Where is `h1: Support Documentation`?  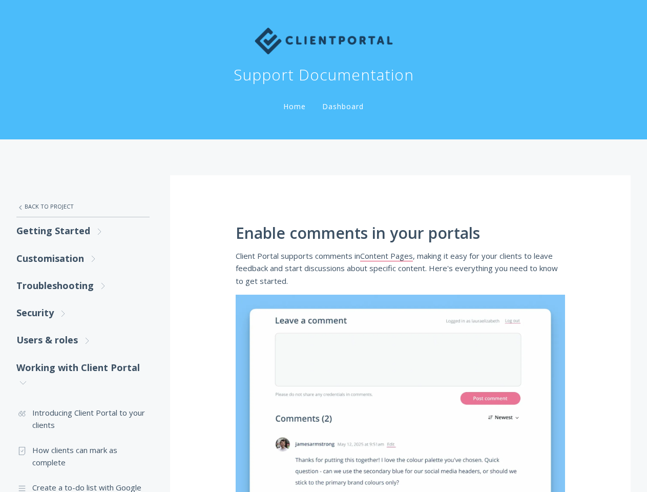
h1: Support Documentation is located at coordinates (324, 75).